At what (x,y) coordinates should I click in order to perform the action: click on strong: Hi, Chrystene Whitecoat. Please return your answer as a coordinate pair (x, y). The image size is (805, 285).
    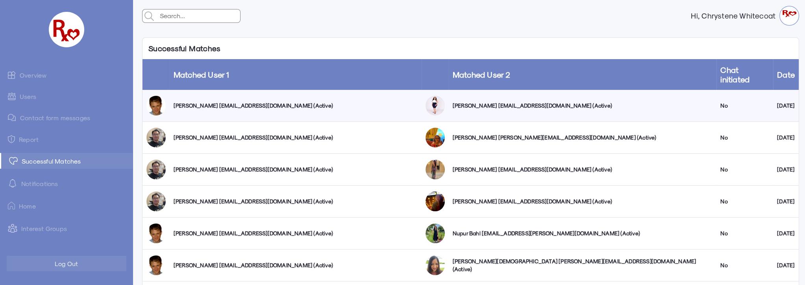
    Looking at the image, I should click on (735, 16).